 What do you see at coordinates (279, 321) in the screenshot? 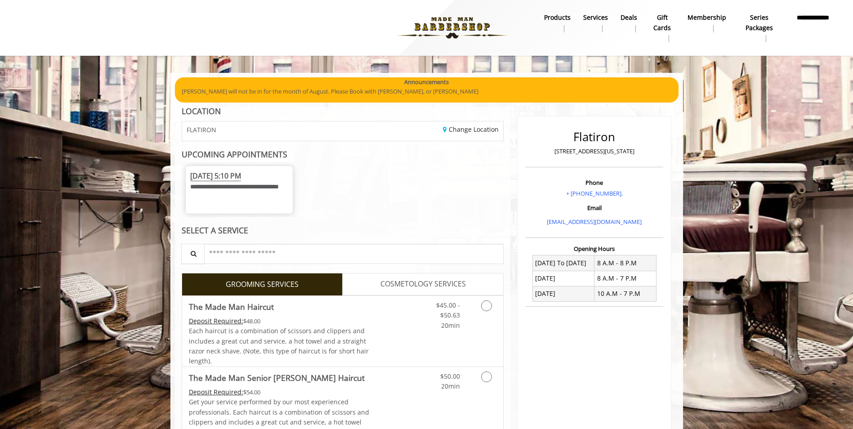
I see `div: $48.00` at bounding box center [279, 321].